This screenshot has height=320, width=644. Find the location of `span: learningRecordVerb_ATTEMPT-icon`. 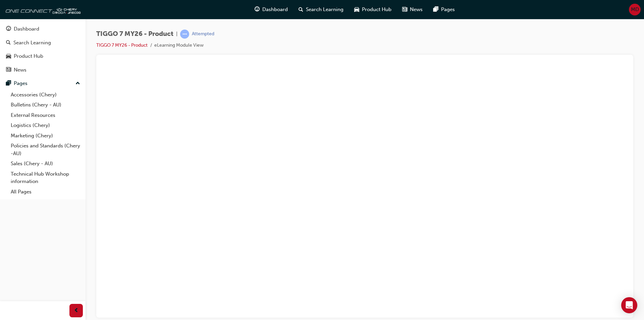

span: learningRecordVerb_ATTEMPT-icon is located at coordinates (184, 34).